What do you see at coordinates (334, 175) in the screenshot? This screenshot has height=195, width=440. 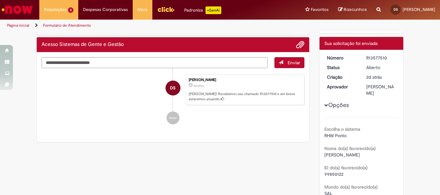 I see `span: 99850122` at bounding box center [334, 175].